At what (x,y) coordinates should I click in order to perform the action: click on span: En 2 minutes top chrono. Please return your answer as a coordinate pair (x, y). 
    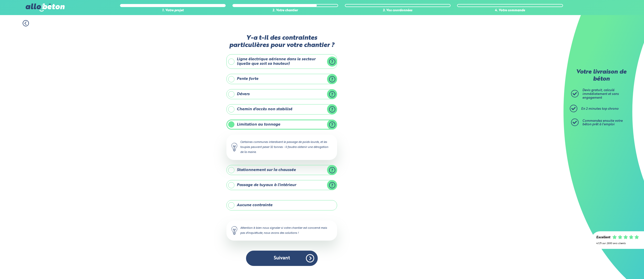
    Looking at the image, I should click on (599, 109).